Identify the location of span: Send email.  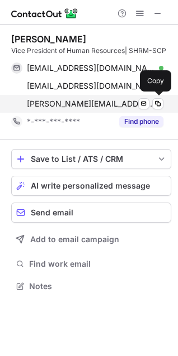
(52, 213).